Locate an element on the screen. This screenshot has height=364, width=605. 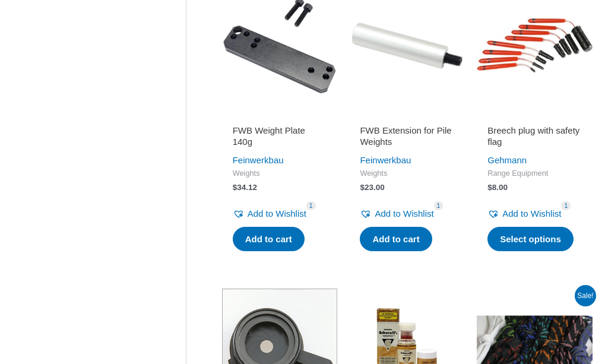
a: Add to cart: “FWB Weight Plate 140g” is located at coordinates (268, 239).